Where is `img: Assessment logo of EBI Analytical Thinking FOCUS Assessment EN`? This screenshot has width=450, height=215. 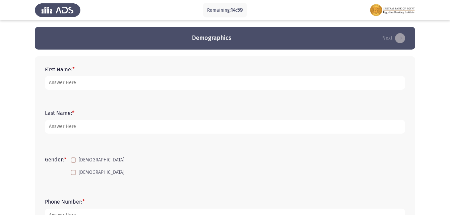 img: Assessment logo of EBI Analytical Thinking FOCUS Assessment EN is located at coordinates (392, 10).